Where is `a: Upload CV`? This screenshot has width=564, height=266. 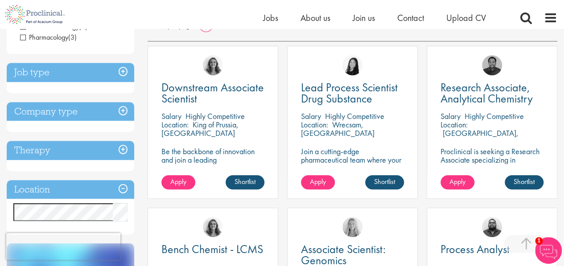 a: Upload CV is located at coordinates (466, 18).